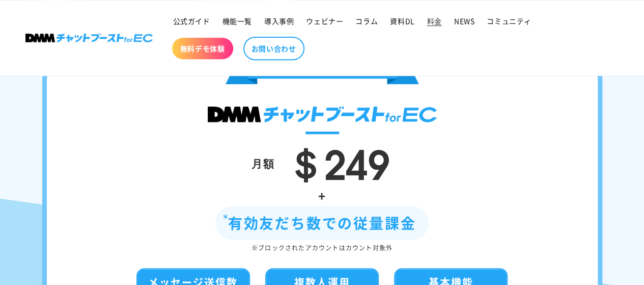 The height and width of the screenshot is (285, 644). Describe the element at coordinates (237, 21) in the screenshot. I see `a: 機能一覧` at that location.